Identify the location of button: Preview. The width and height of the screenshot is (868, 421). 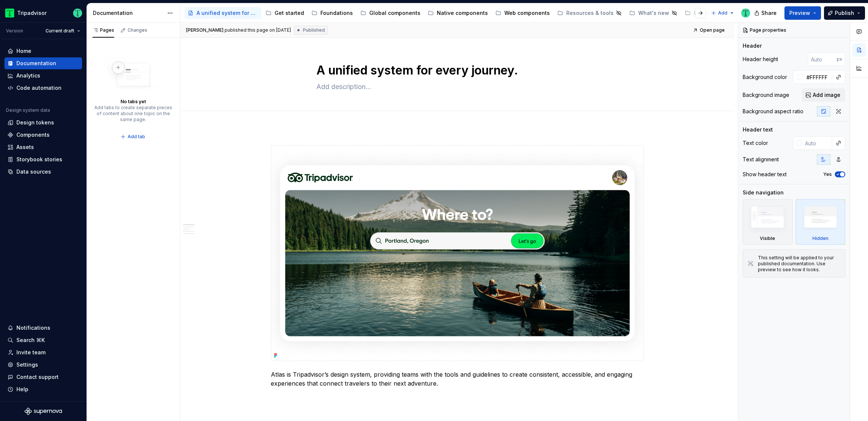
(802, 13).